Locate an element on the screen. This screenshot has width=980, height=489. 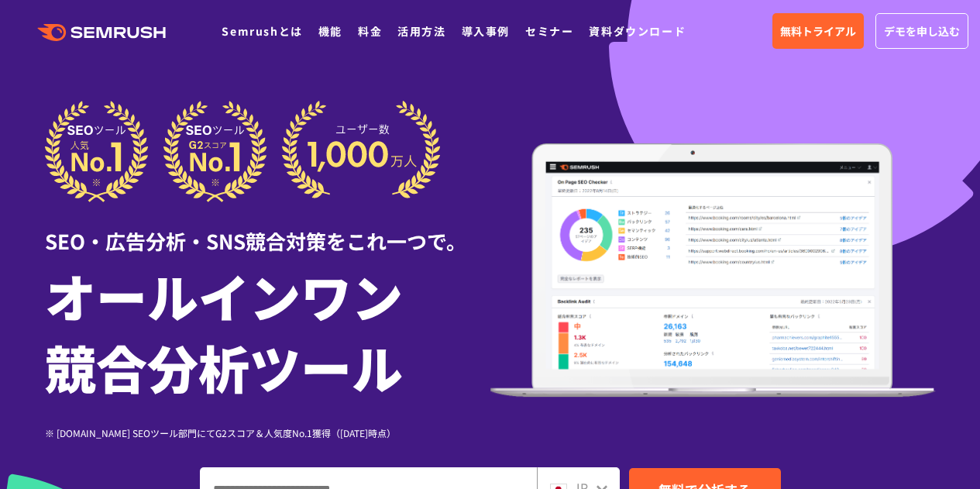
a: 無料トライアル is located at coordinates (818, 31).